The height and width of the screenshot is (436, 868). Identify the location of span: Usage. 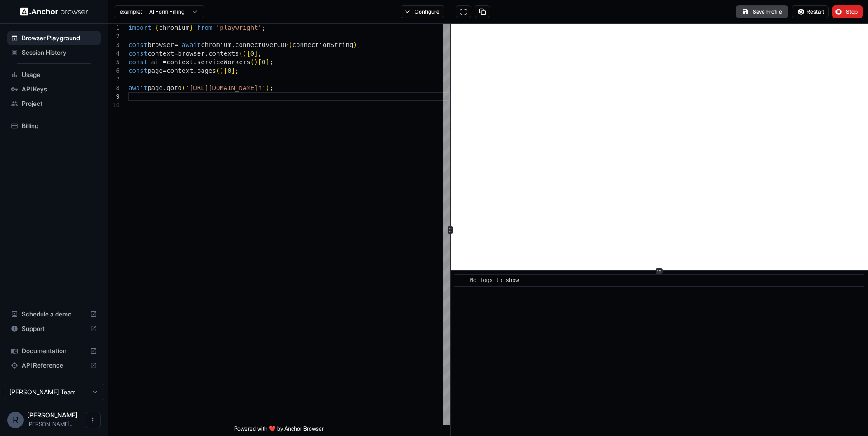
(59, 75).